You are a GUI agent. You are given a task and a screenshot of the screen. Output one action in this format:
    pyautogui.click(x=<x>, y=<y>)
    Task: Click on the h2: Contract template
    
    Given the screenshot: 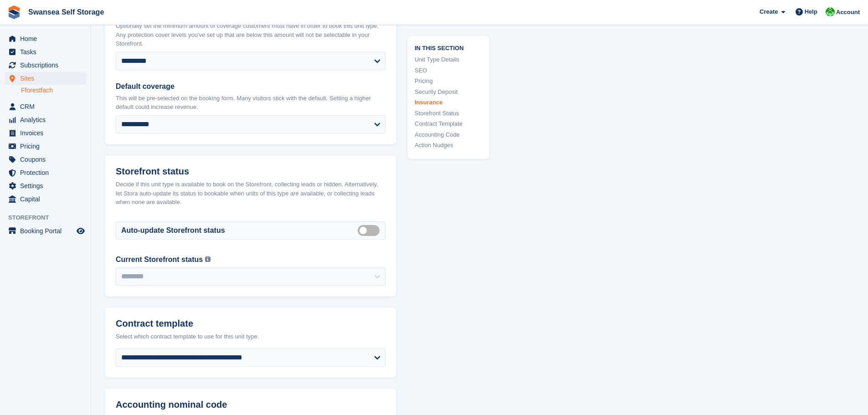 What is the action you would take?
    pyautogui.click(x=251, y=324)
    